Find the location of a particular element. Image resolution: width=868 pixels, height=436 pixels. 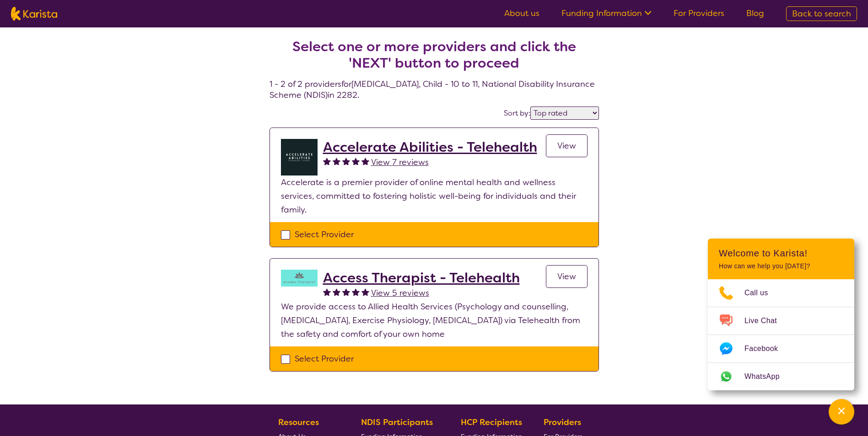

span: Call us is located at coordinates (762, 293).